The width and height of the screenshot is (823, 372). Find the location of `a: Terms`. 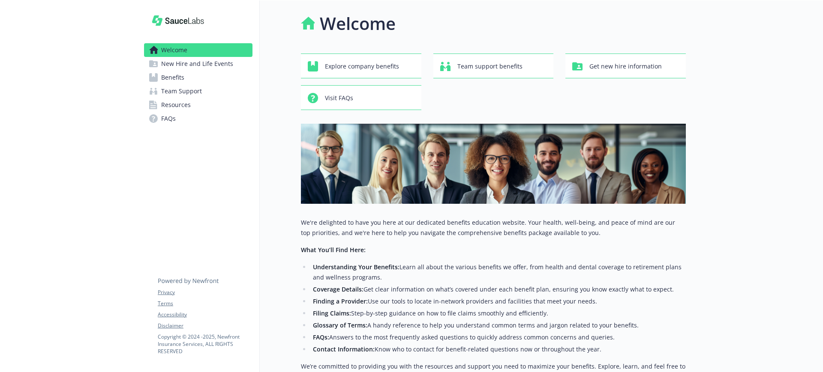

a: Terms is located at coordinates (205, 304).